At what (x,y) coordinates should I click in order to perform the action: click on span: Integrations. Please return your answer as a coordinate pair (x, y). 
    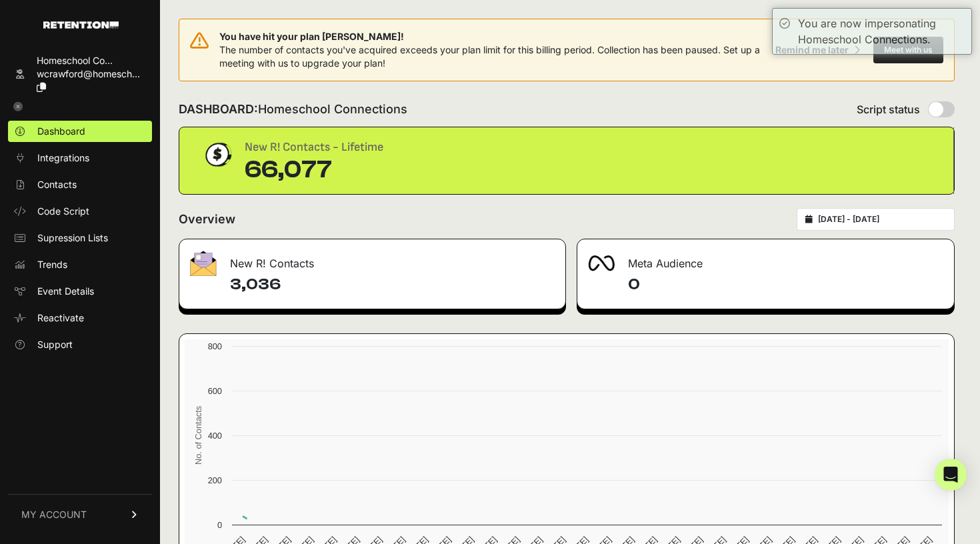
    Looking at the image, I should click on (63, 158).